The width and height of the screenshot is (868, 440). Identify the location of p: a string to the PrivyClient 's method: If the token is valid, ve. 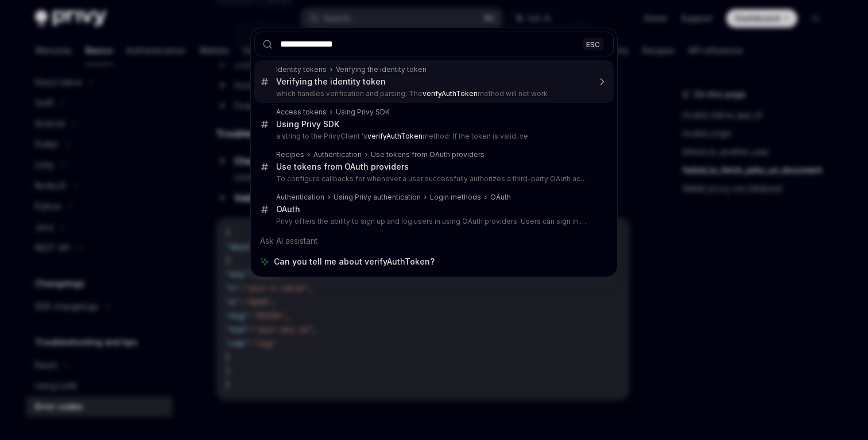
(433, 136).